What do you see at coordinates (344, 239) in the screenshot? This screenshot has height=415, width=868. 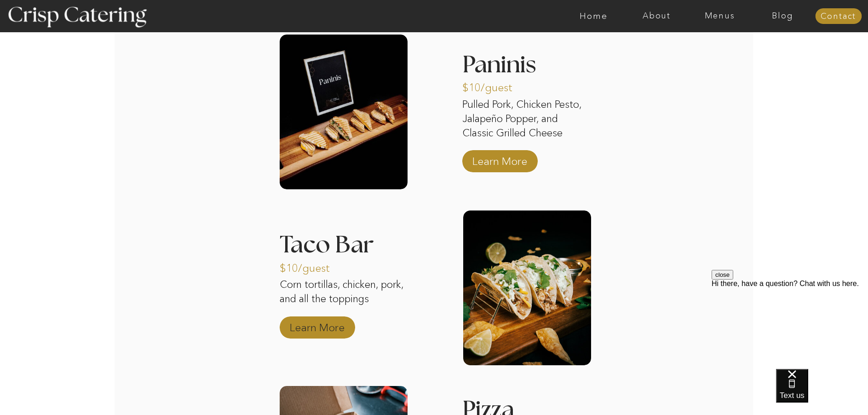 I see `h3: Taco Bar` at bounding box center [344, 239].